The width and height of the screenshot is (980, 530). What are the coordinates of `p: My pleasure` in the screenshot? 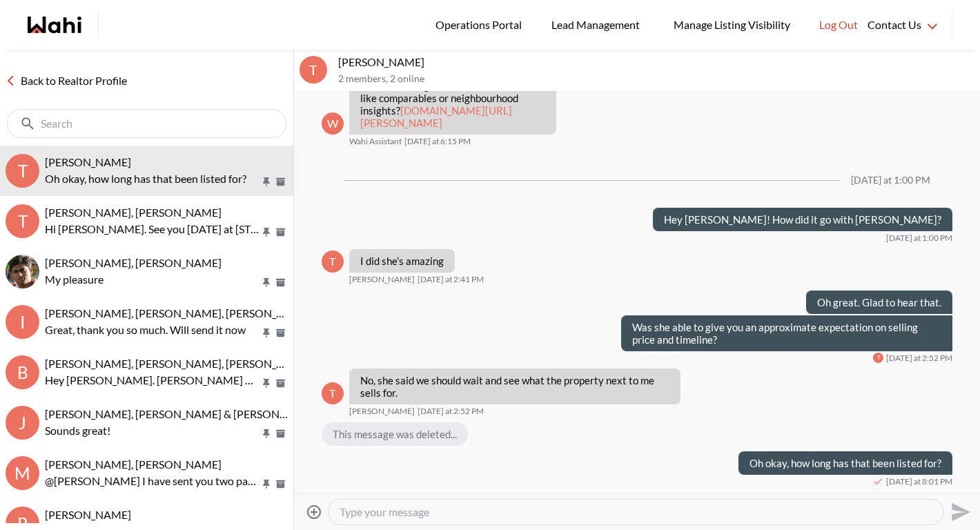 It's located at (153, 280).